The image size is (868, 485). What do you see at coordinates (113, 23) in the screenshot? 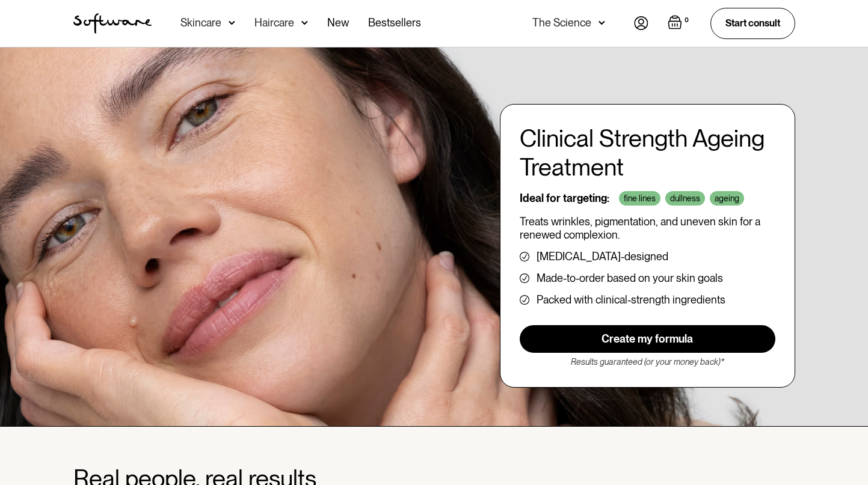
I see `a: home` at bounding box center [113, 23].